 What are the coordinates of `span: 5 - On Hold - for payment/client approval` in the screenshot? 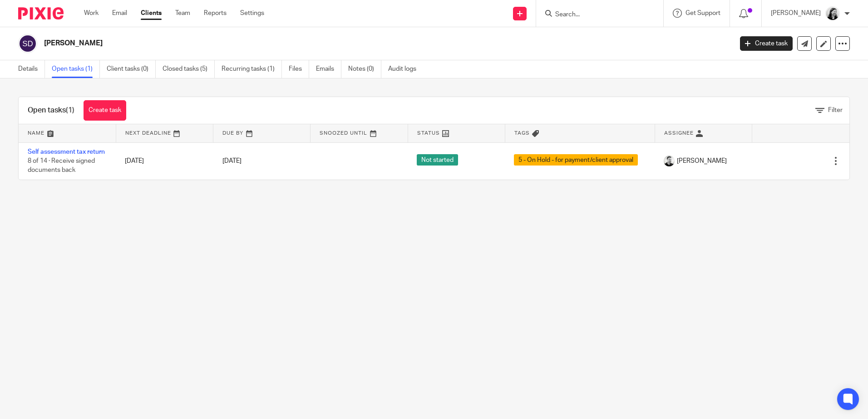 It's located at (575, 160).